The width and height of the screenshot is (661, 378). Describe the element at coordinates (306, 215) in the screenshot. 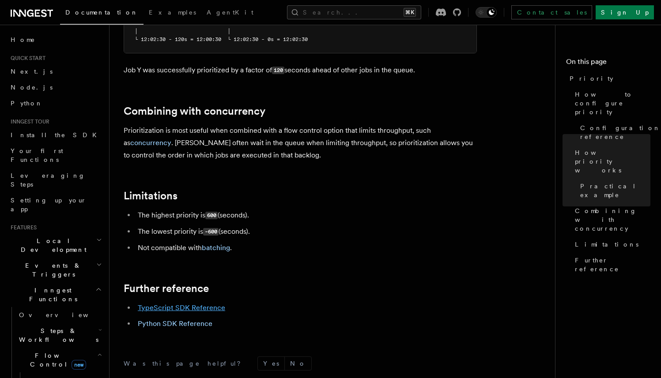

I see `li: The highest priority is (seconds).` at that location.